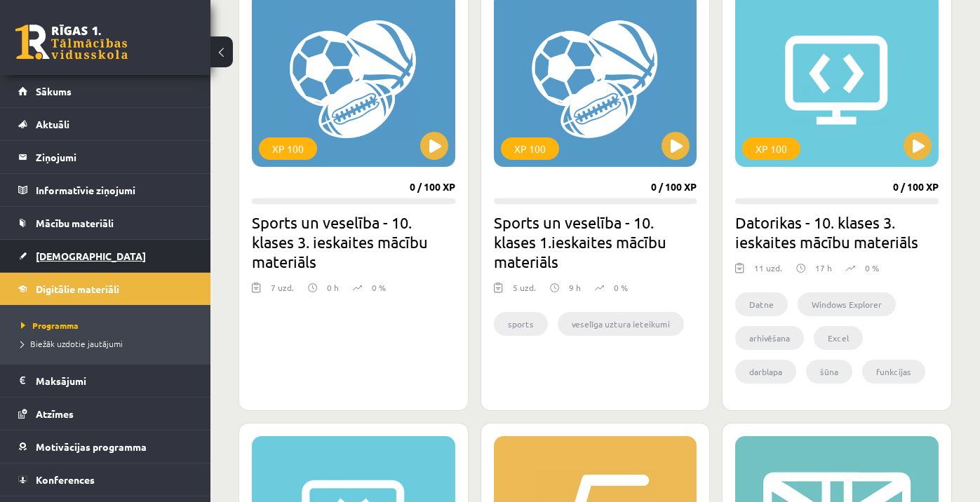  I want to click on li: Excel, so click(839, 338).